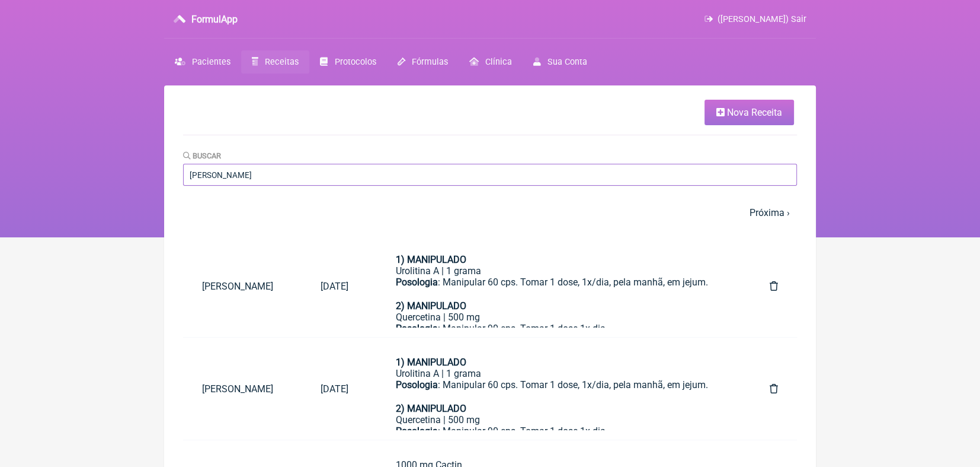 This screenshot has height=467, width=980. I want to click on span: Nova Receita, so click(754, 112).